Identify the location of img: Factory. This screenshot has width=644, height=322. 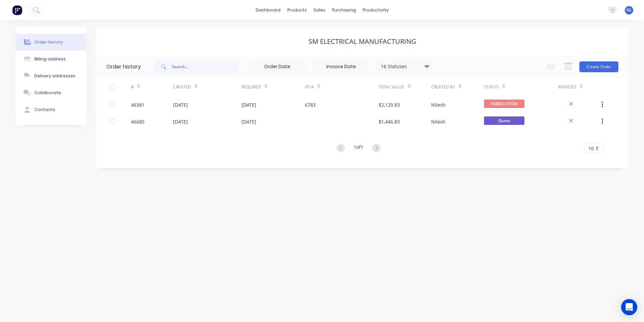
(17, 10).